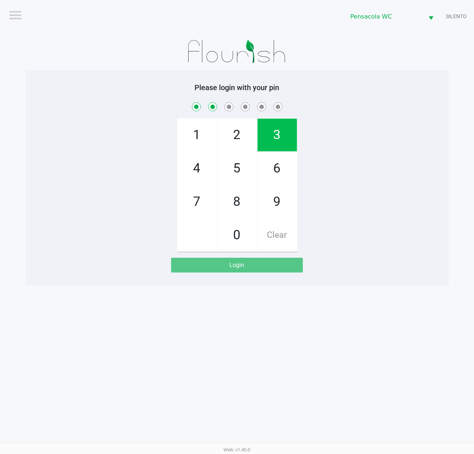 The height and width of the screenshot is (454, 474). I want to click on span: Web: v1.40.0, so click(237, 450).